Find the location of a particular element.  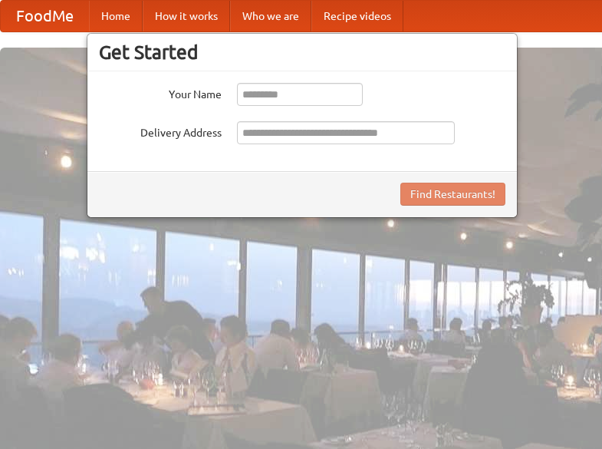

button: Find Restaurants! is located at coordinates (453, 194).